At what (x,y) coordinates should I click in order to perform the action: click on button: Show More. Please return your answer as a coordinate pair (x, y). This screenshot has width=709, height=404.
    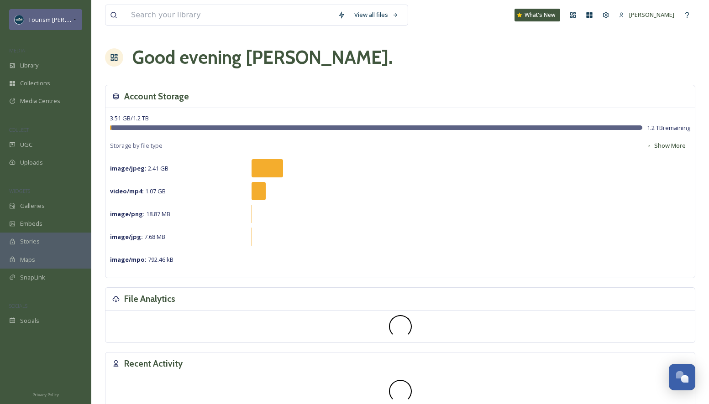
    Looking at the image, I should click on (666, 146).